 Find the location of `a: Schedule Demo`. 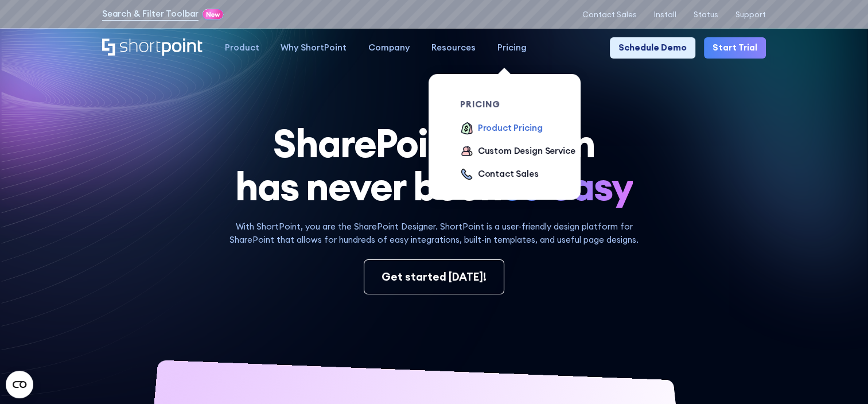

a: Schedule Demo is located at coordinates (652, 49).